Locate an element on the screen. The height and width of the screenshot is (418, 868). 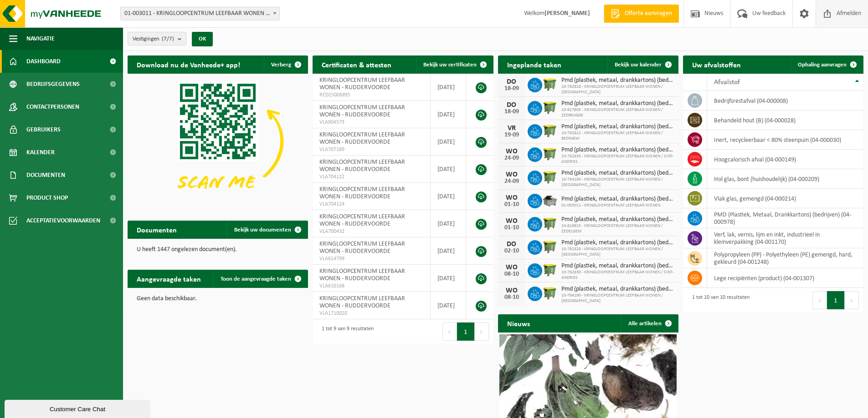
span: VLA610168 is located at coordinates (371, 287).